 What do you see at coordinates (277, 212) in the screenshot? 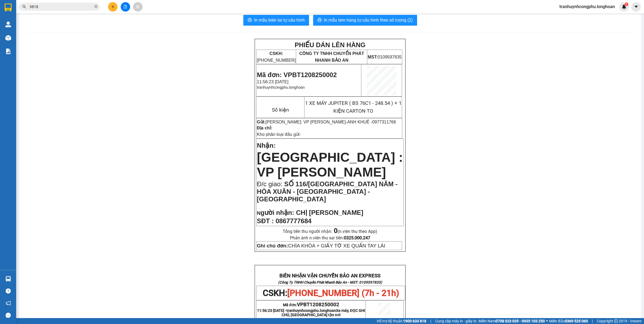
I see `span: gười nhận:` at bounding box center [277, 212].